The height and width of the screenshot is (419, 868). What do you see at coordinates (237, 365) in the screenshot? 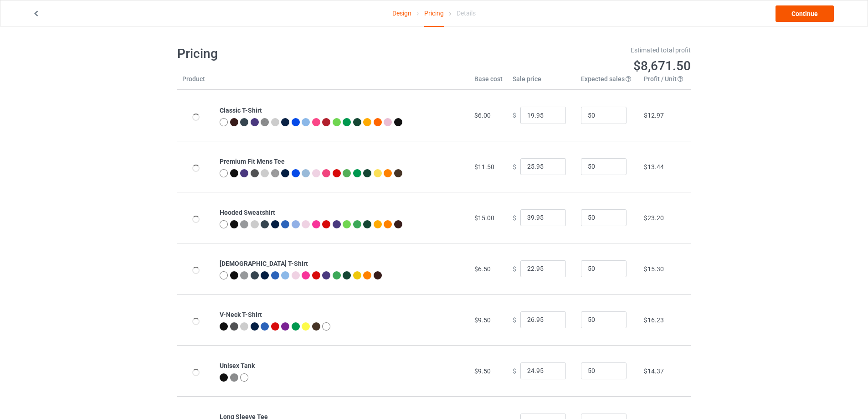
I see `b: Unisex Tank` at bounding box center [237, 365].